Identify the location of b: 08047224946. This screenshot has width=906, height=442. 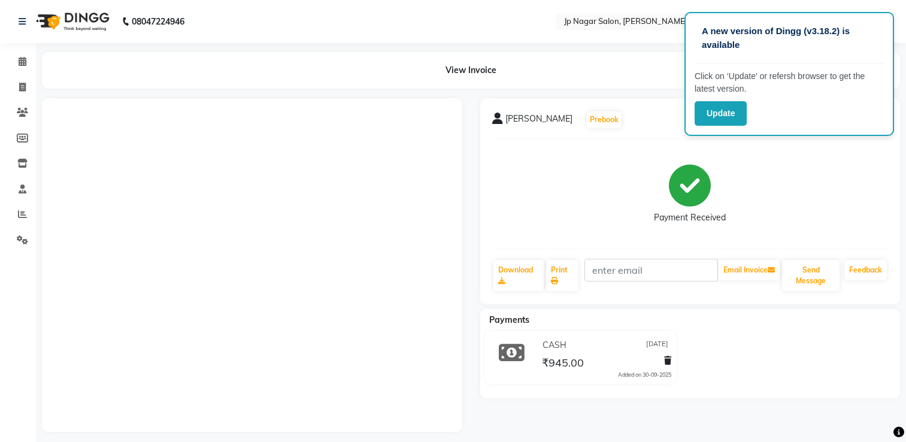
(158, 22).